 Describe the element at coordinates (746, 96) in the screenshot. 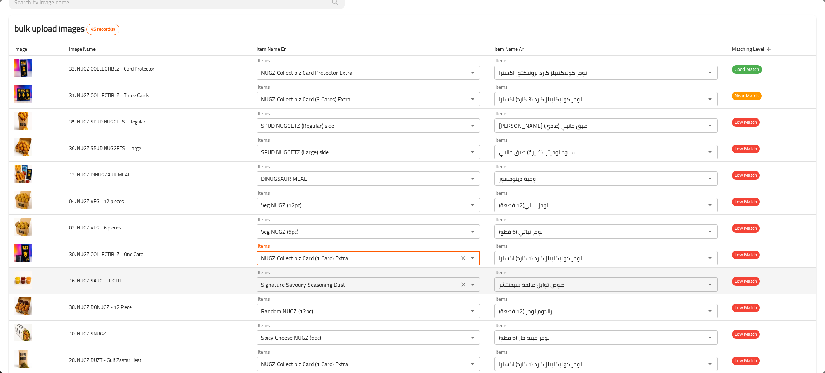

I see `span: Near Match` at that location.